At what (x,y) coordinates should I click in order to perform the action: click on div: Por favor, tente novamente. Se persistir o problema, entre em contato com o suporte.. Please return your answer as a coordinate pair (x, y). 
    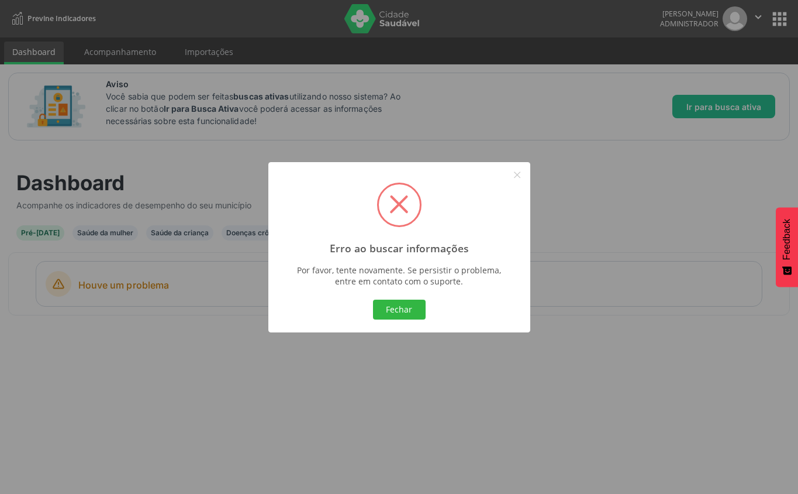
    Looking at the image, I should click on (399, 276).